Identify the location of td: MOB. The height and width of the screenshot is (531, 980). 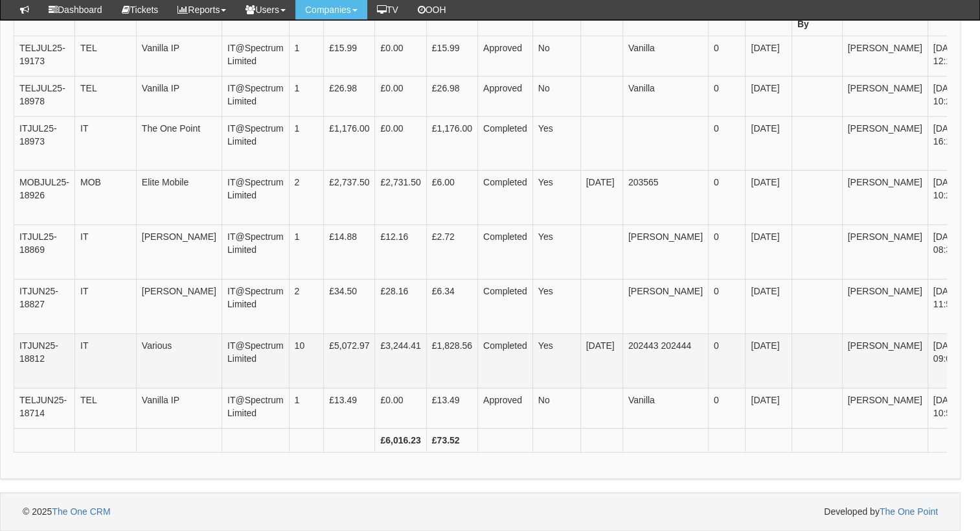
(106, 198).